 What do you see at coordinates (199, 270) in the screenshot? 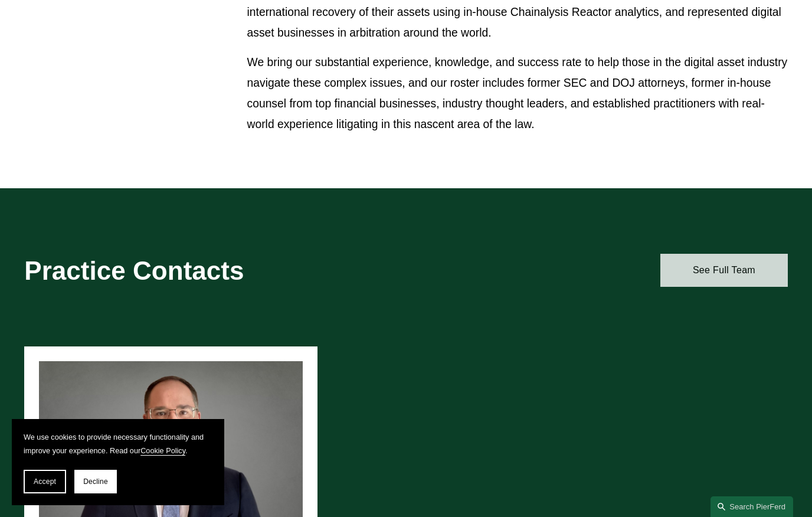
I see `h2: Practice Contacts` at bounding box center [199, 270].